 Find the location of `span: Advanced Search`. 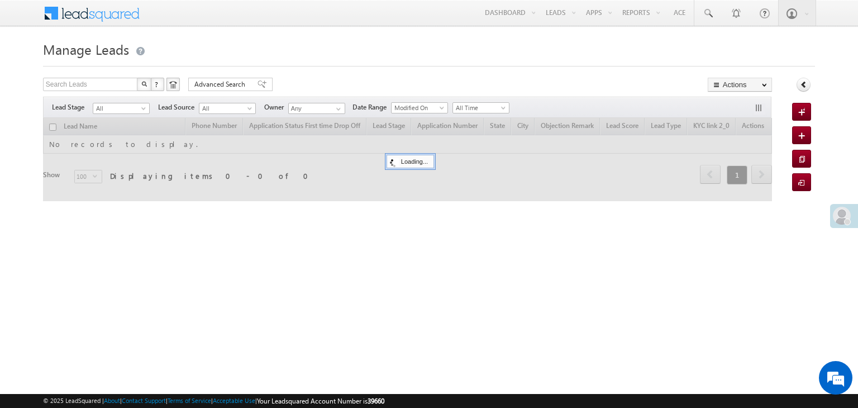

span: Advanced Search is located at coordinates (221, 84).